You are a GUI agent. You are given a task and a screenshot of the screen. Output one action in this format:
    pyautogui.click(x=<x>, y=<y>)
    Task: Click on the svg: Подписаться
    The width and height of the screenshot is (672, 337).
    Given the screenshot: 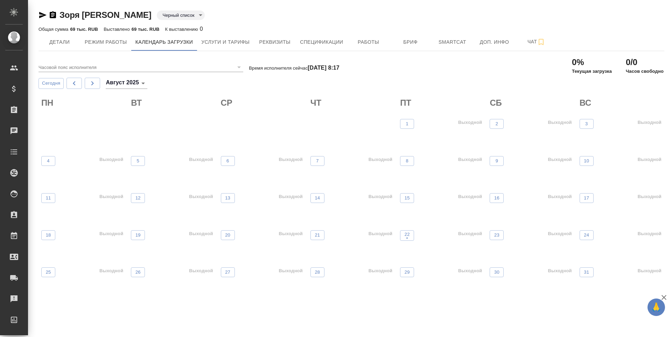 What is the action you would take?
    pyautogui.click(x=541, y=42)
    